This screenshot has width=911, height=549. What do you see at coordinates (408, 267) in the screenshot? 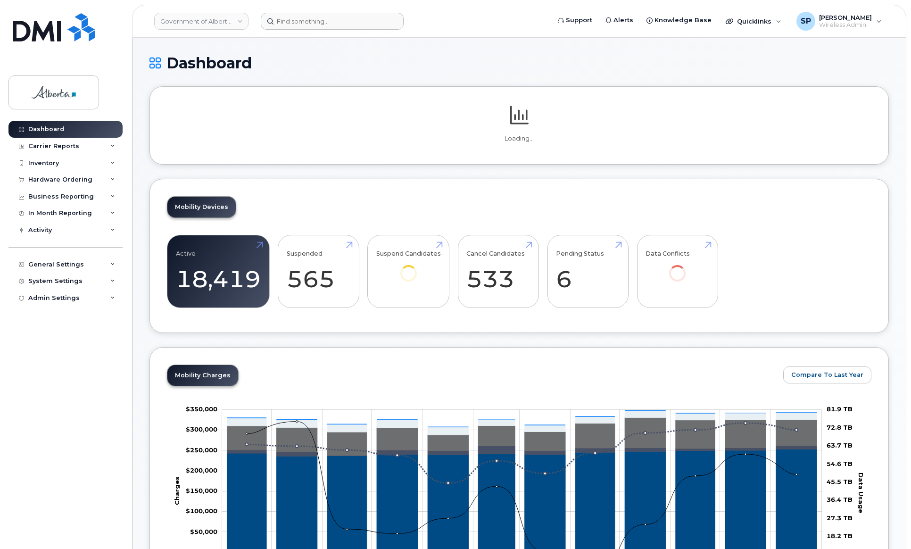
I see `a: Suspend Candidates` at bounding box center [408, 267].